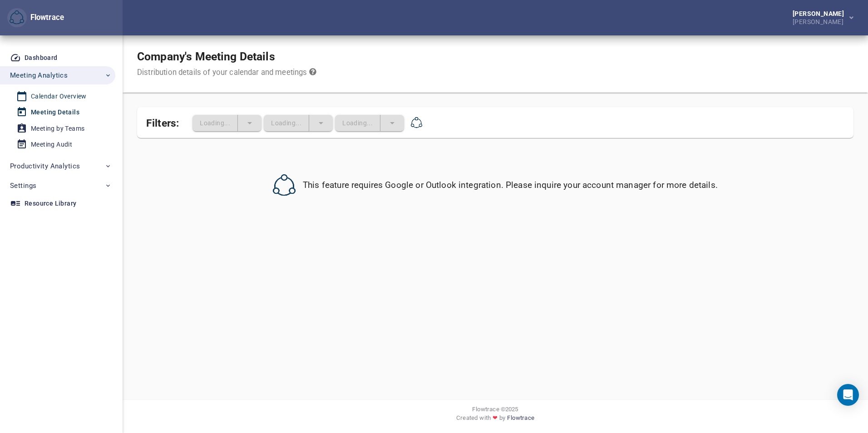 This screenshot has height=433, width=868. Describe the element at coordinates (45, 166) in the screenshot. I see `span: Productivity Analytics` at that location.